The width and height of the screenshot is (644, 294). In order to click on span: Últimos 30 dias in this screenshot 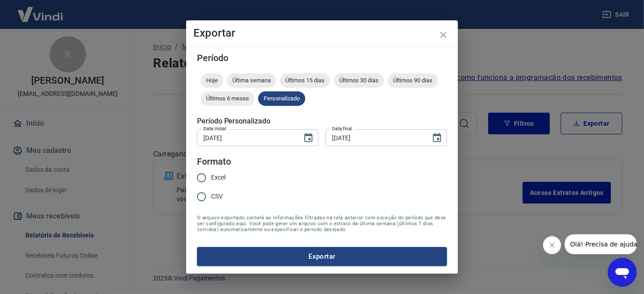, I will do `click(358, 80)`.